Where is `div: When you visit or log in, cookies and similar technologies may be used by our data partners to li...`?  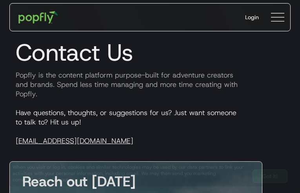
div: When you visit or log in, cookies and similar technologies may be used by our data partners to li... is located at coordinates (129, 174).